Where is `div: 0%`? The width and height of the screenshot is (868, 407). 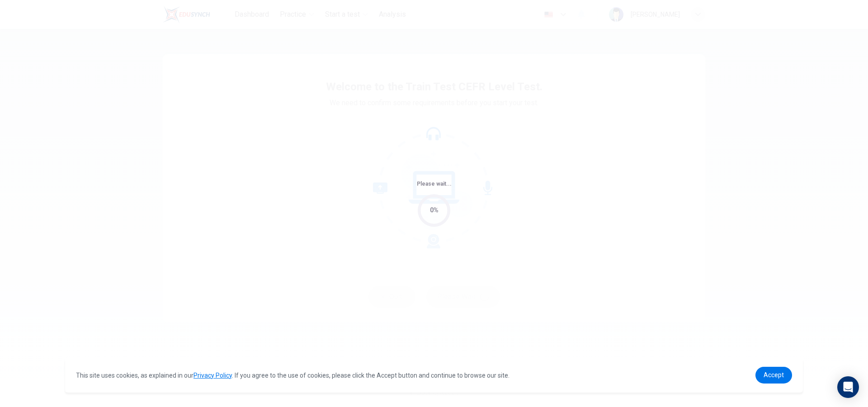 div: 0% is located at coordinates (434, 210).